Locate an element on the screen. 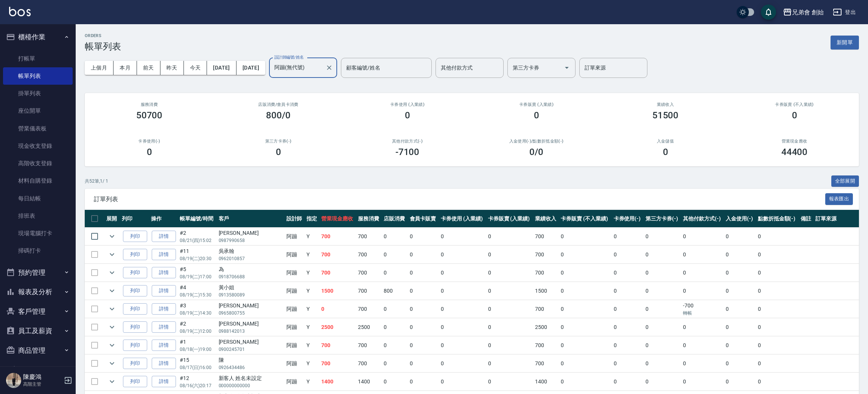  th: 訂單來源 is located at coordinates (836, 218).